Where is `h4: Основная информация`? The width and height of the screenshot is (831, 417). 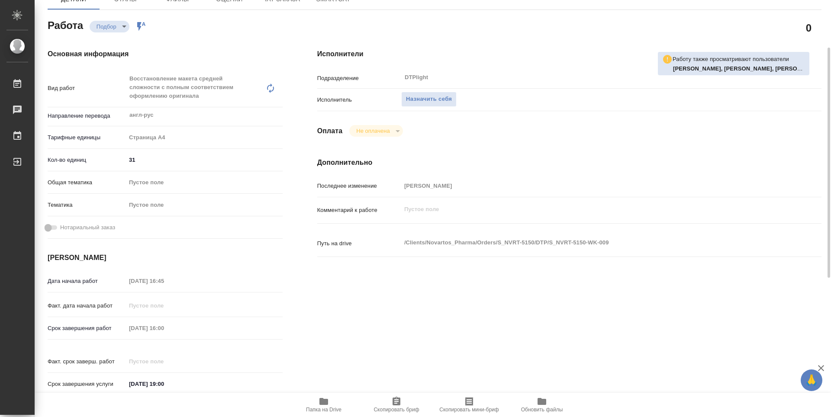 h4: Основная информация is located at coordinates (165, 54).